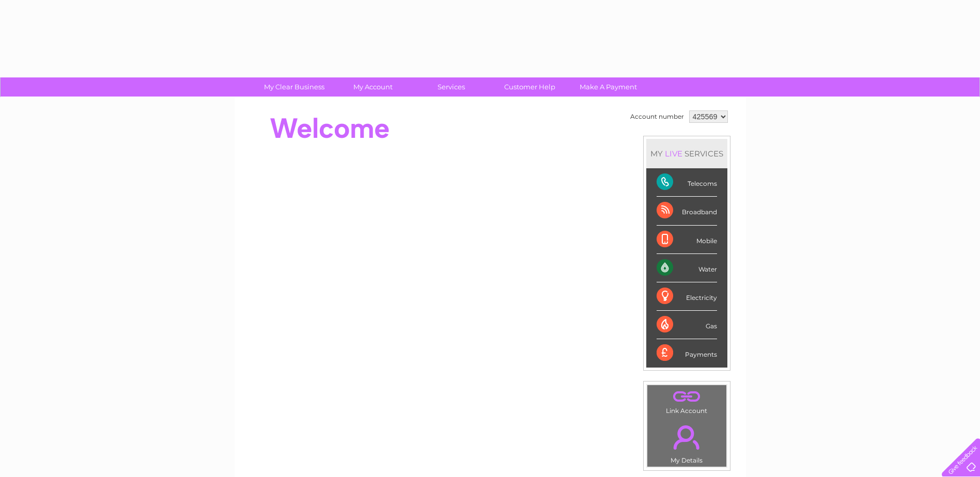 The image size is (980, 477). I want to click on a: Services, so click(451, 86).